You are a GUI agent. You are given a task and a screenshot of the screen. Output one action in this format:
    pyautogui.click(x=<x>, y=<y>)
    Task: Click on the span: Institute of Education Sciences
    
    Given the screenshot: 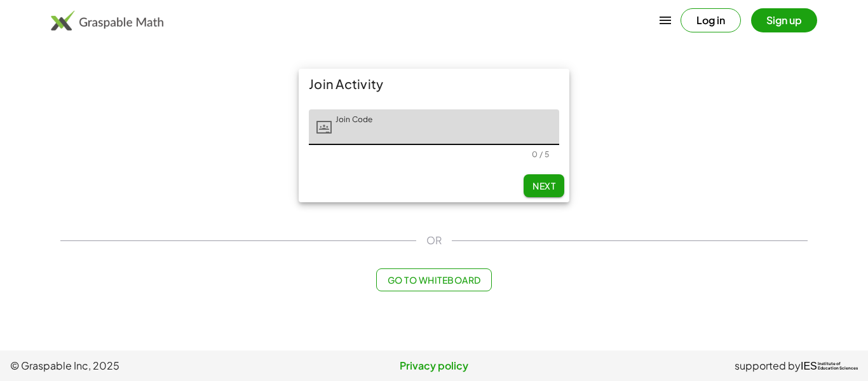 What is the action you would take?
    pyautogui.click(x=838, y=366)
    